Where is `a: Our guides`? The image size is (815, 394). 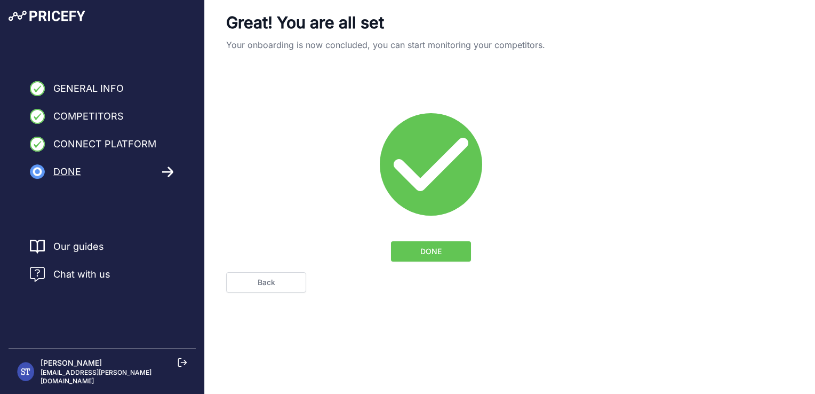
a: Our guides is located at coordinates (78, 246).